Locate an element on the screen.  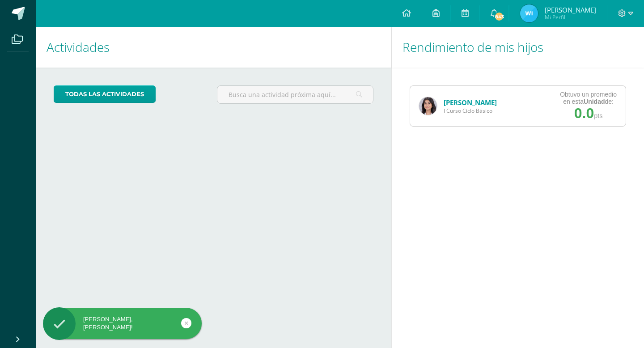
img: a78ae4a80cf3552b8ec06801a65d1112.png is located at coordinates (529, 14).